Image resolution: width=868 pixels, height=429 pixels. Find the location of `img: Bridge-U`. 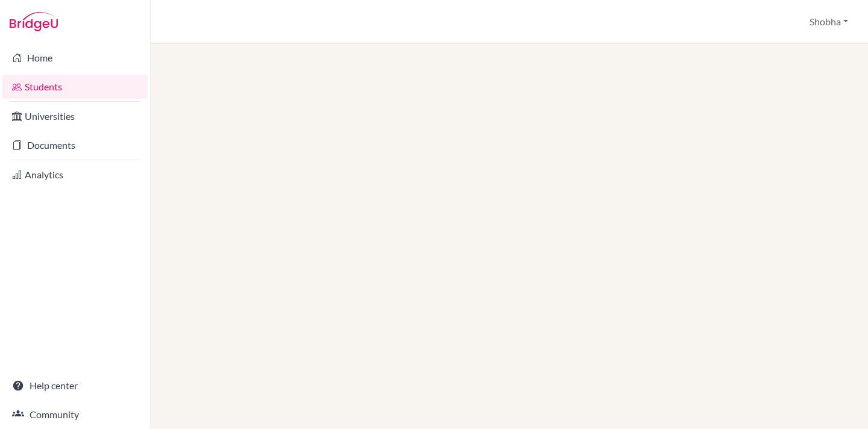

img: Bridge-U is located at coordinates (34, 22).